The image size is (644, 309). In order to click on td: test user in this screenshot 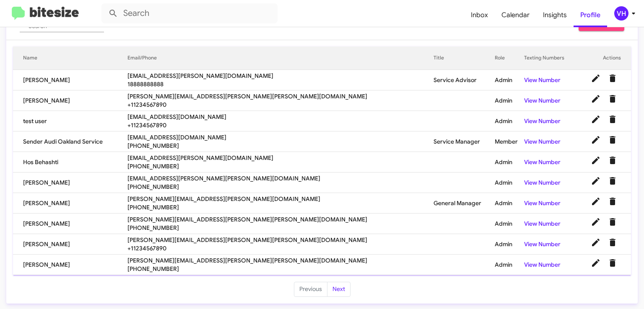, I will do `click(70, 121)`.